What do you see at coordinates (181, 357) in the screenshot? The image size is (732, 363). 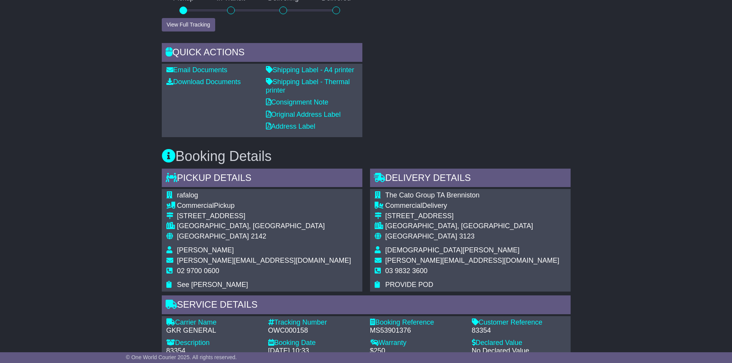 I see `span: © One World Courier 2025. All rights reserved.` at bounding box center [181, 357].